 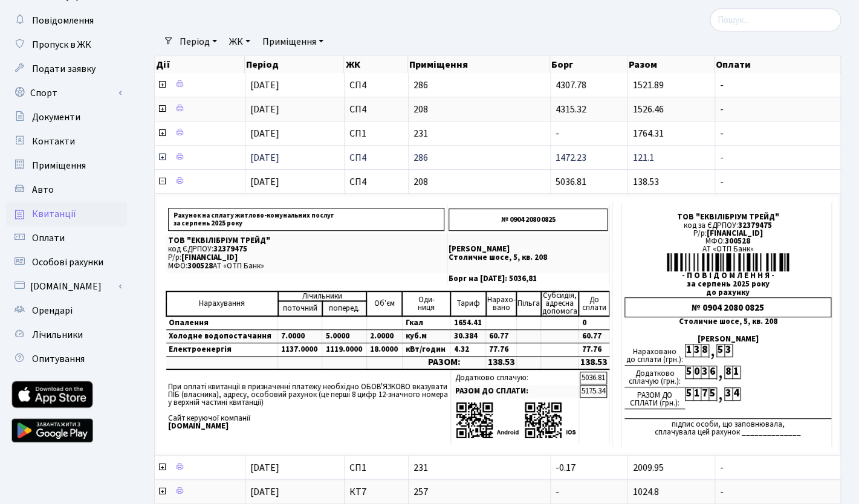 I want to click on span: 138.53, so click(x=645, y=182).